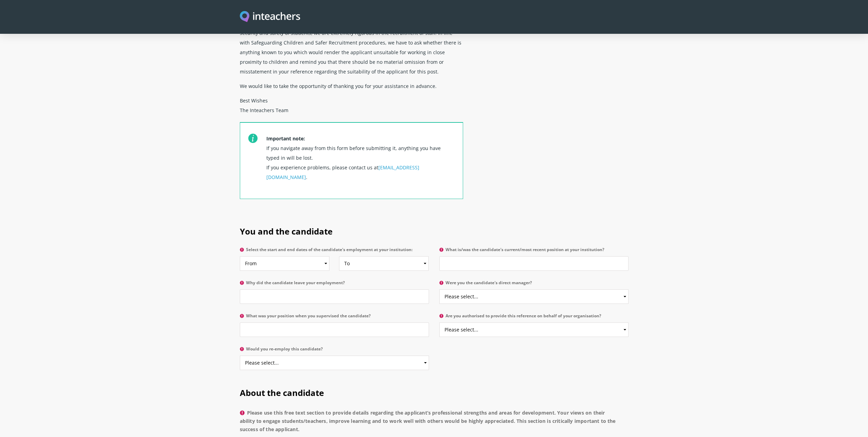 This screenshot has width=868, height=437. I want to click on label: Are you authorised to provide this reference on behalf of your organisation?, so click(534, 318).